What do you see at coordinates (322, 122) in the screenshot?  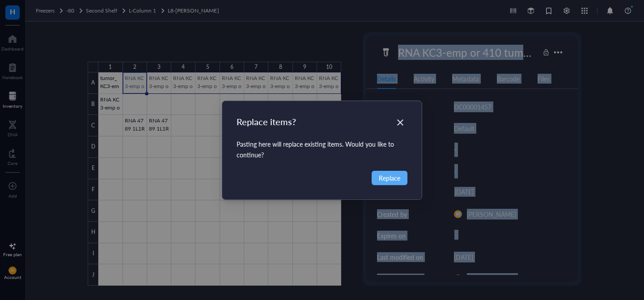 I see `div: Replace items?` at bounding box center [322, 122].